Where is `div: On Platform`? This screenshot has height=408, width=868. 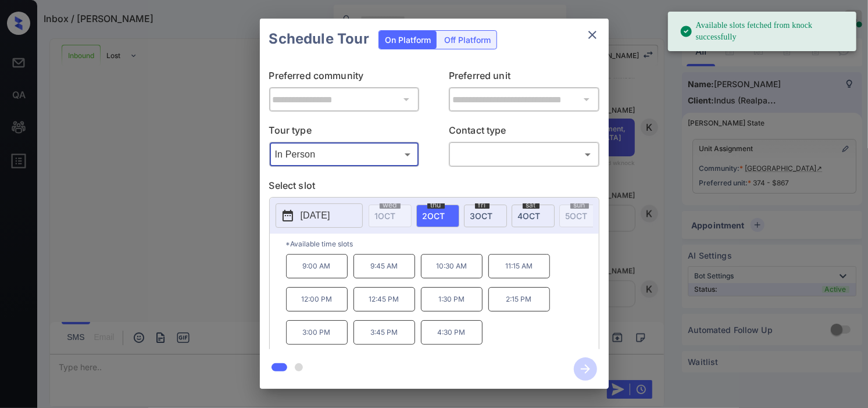 div: On Platform is located at coordinates (408, 40).